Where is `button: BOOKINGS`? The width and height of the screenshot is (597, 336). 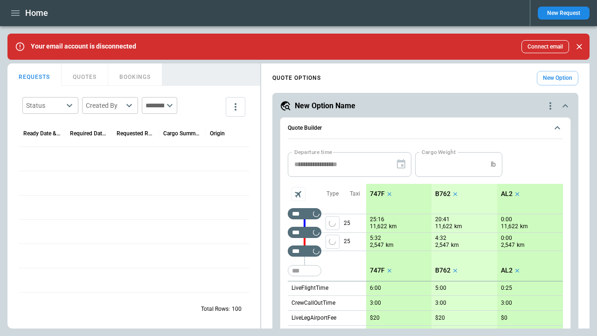 button: BOOKINGS is located at coordinates (135, 75).